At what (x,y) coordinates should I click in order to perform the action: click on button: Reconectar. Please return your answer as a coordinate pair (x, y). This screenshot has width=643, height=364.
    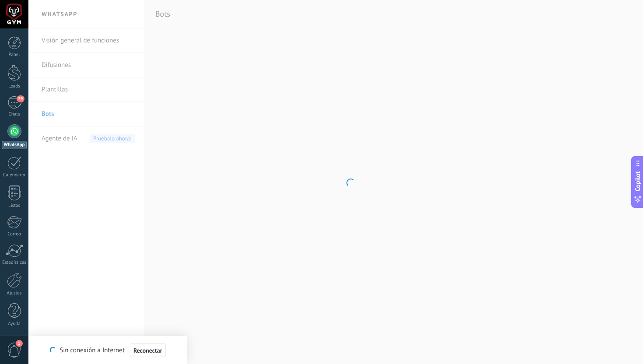
    Looking at the image, I should click on (148, 350).